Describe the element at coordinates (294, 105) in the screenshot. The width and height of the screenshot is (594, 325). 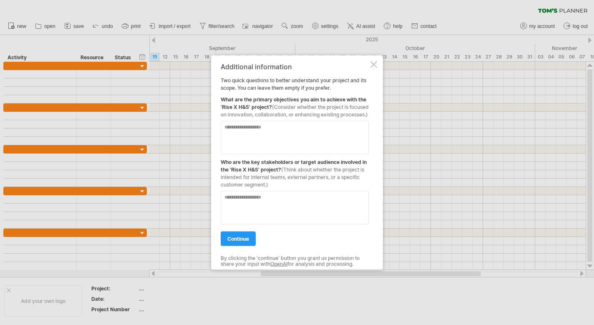
I see `div: What are the primary objectives you aim to achieve with the 'Rise X H&S' project?` at that location.